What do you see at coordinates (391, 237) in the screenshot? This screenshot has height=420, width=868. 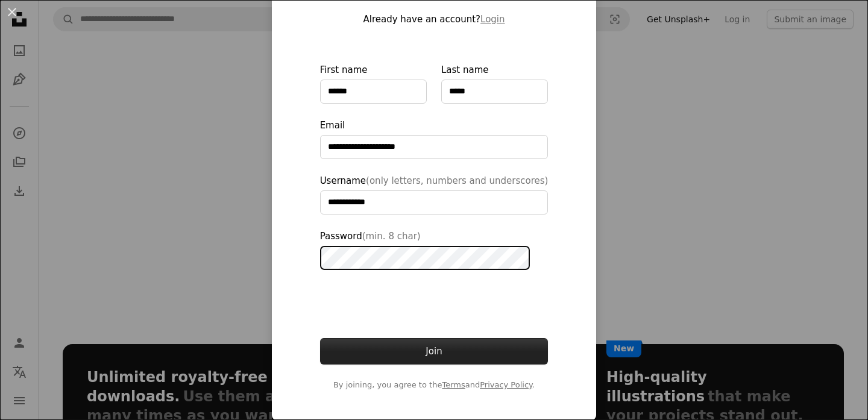 I see `span: (min. 8 char)` at bounding box center [391, 237].